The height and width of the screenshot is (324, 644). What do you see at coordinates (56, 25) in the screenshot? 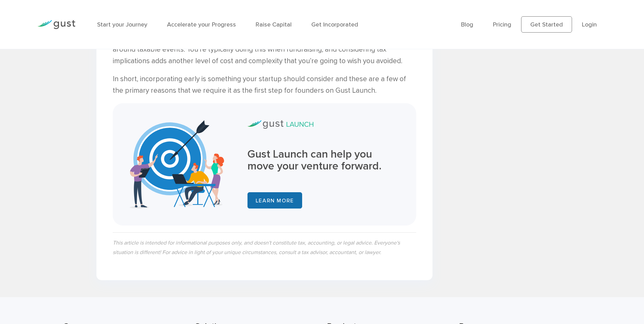
I see `img: Gust Logo` at bounding box center [56, 25].